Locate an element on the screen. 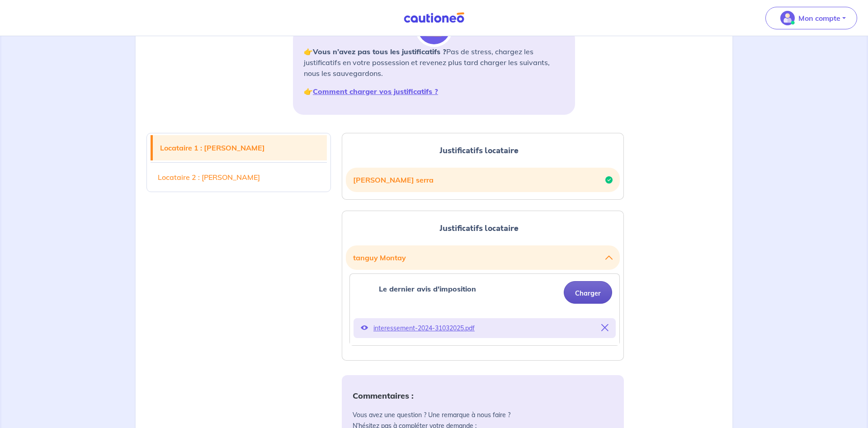 This screenshot has width=868, height=428. strong: Comment charger vos justificatifs ? is located at coordinates (375, 92).